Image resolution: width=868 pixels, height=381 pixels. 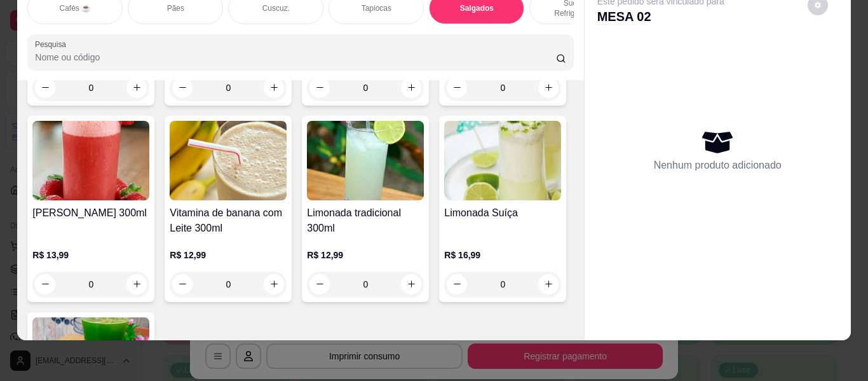 I want to click on p: Tapiocas, so click(x=376, y=8).